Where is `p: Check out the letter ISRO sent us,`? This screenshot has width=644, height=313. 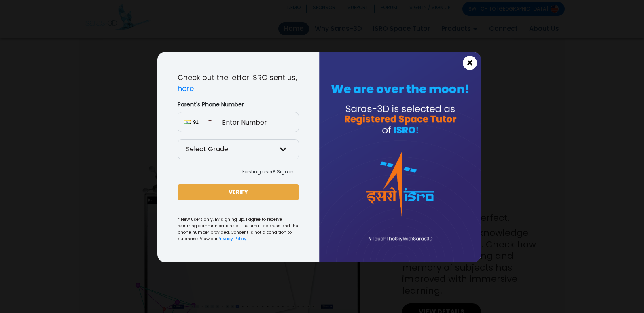 p: Check out the letter ISRO sent us, is located at coordinates (238, 83).